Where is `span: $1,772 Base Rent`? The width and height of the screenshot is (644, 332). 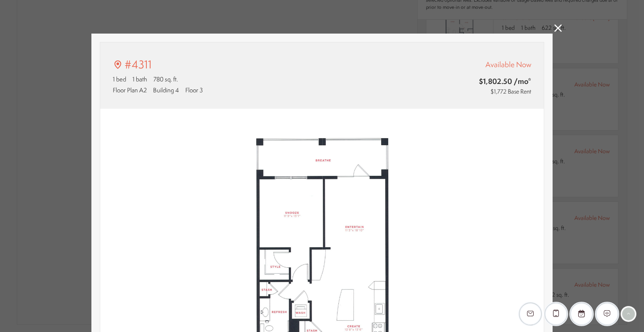 span: $1,772 Base Rent is located at coordinates (511, 91).